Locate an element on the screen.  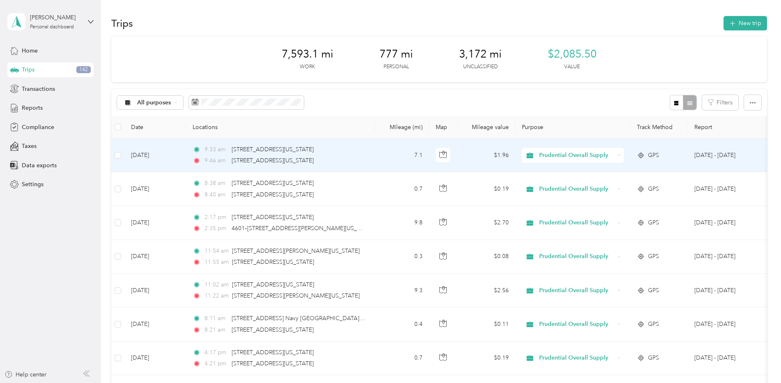
span: 9:33 am is located at coordinates (216, 149).